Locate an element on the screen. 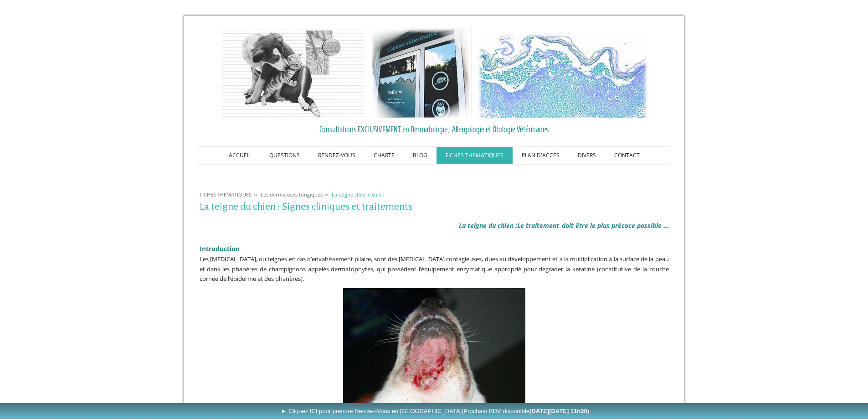 The height and width of the screenshot is (419, 868). a: BLOG is located at coordinates (420, 155).